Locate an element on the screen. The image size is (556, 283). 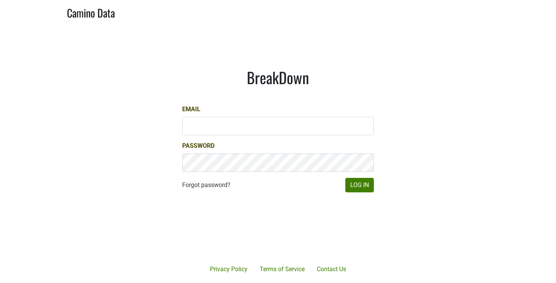
a: Camino Data is located at coordinates (91, 12).